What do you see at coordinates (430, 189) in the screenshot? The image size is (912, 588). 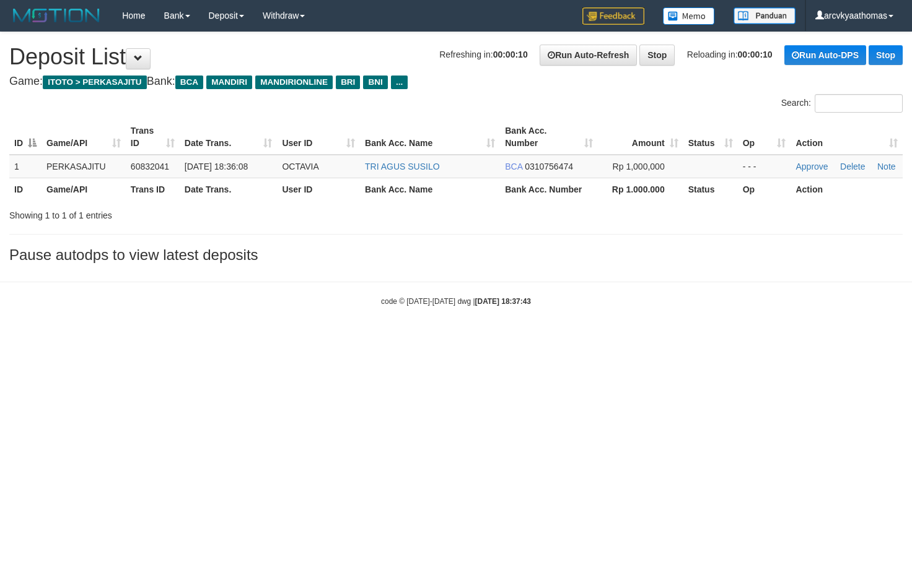 I see `th: Bank Acc. Name` at bounding box center [430, 189].